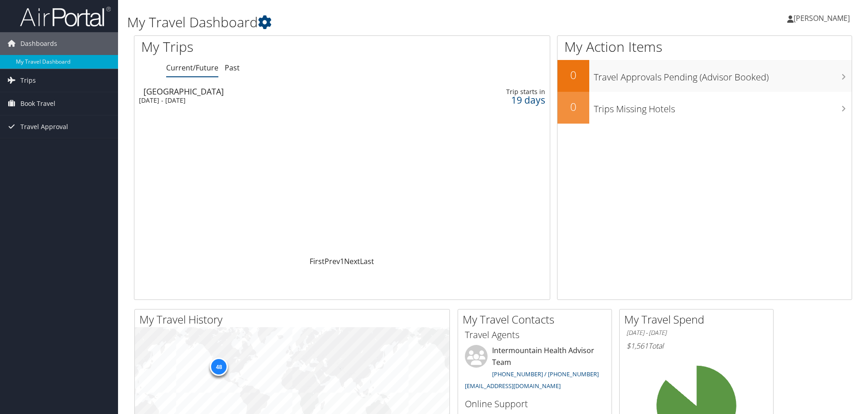  I want to click on h1: My Travel Dashboard, so click(371, 22).